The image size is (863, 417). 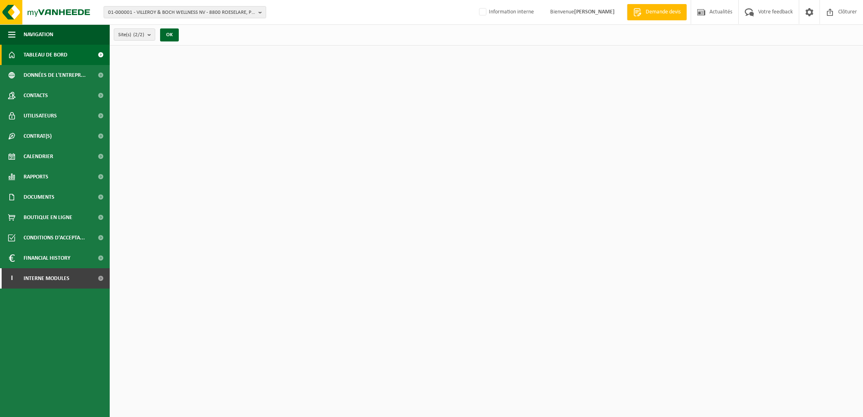 I want to click on label: Information interne, so click(x=506, y=12).